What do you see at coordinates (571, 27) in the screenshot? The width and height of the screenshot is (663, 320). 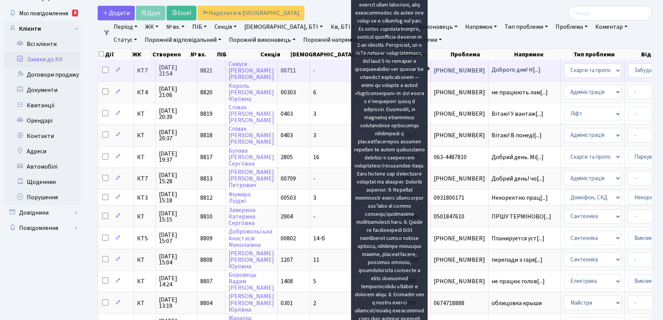 I see `a: Проблема` at bounding box center [571, 27].